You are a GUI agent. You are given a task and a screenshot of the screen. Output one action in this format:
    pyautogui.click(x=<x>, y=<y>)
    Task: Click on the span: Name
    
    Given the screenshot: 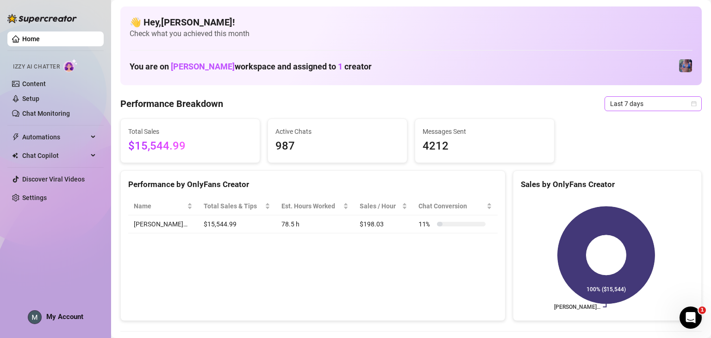 What is the action you would take?
    pyautogui.click(x=159, y=206)
    